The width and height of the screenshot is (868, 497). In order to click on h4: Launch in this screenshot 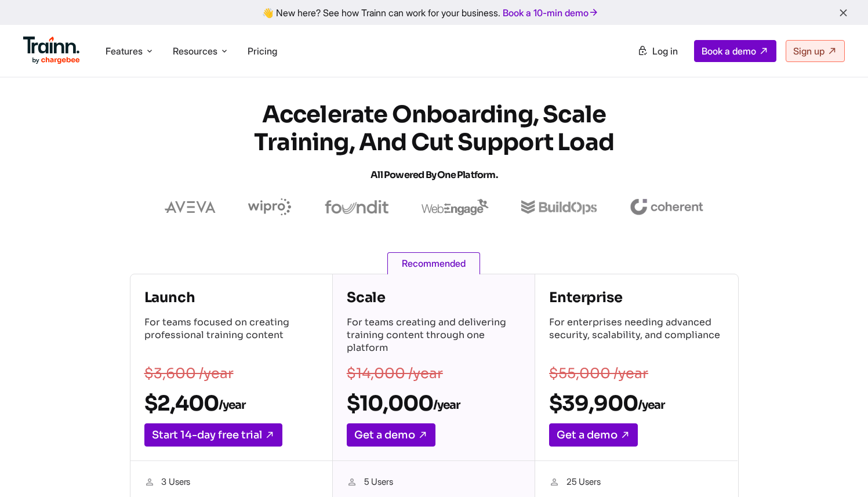, I will do `click(231, 298)`.